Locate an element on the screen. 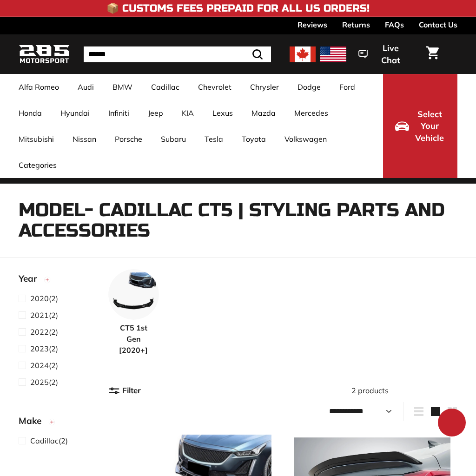 Image resolution: width=476 pixels, height=476 pixels. a: Cart is located at coordinates (433, 54).